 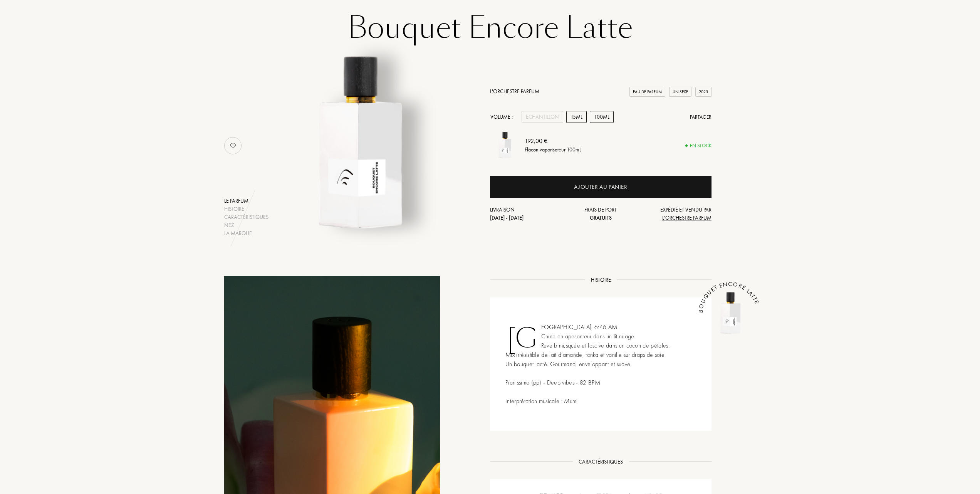 I want to click on div: 100mL, so click(x=602, y=117).